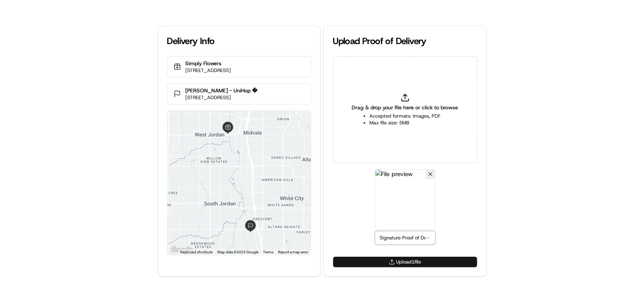 The image size is (644, 302). I want to click on button: Upload1file, so click(405, 262).